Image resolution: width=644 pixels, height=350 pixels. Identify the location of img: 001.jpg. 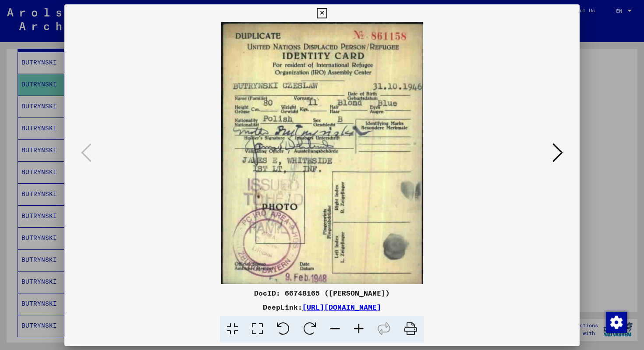
(322, 153).